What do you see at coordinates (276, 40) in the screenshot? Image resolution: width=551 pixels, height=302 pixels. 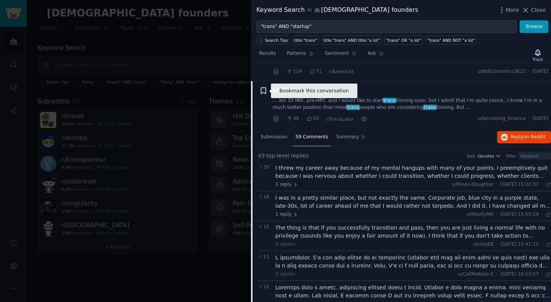 I see `span: Search Tips` at bounding box center [276, 40].